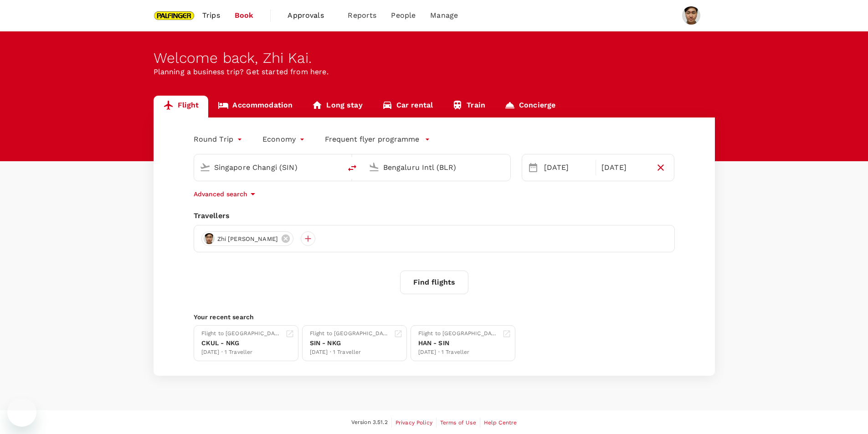  What do you see at coordinates (434, 317) in the screenshot?
I see `p: Your recent search` at bounding box center [434, 317].